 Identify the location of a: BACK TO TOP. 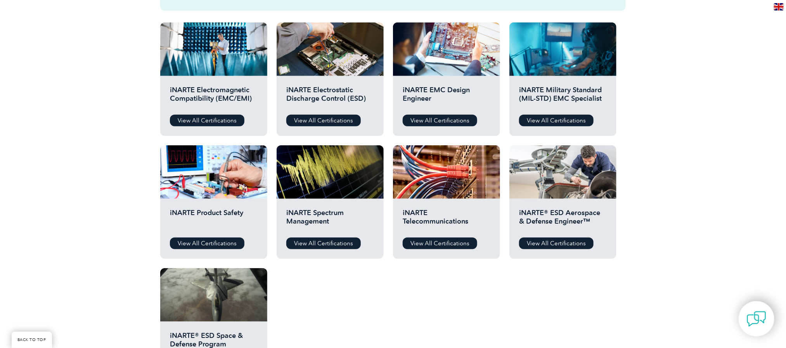
(32, 340).